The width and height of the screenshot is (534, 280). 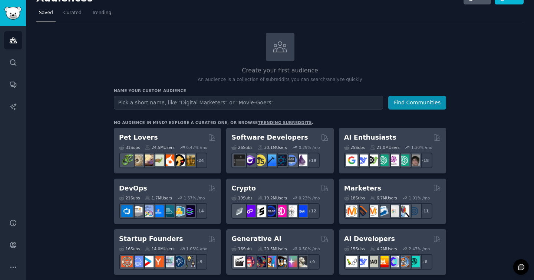 What do you see at coordinates (280, 70) in the screenshot?
I see `h2: Create your first audience` at bounding box center [280, 70].